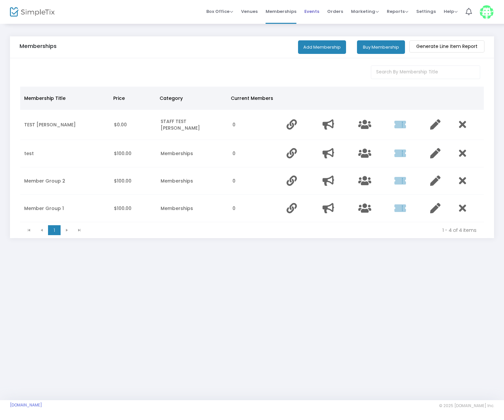  Describe the element at coordinates (54, 230) in the screenshot. I see `span: Page 1` at that location.